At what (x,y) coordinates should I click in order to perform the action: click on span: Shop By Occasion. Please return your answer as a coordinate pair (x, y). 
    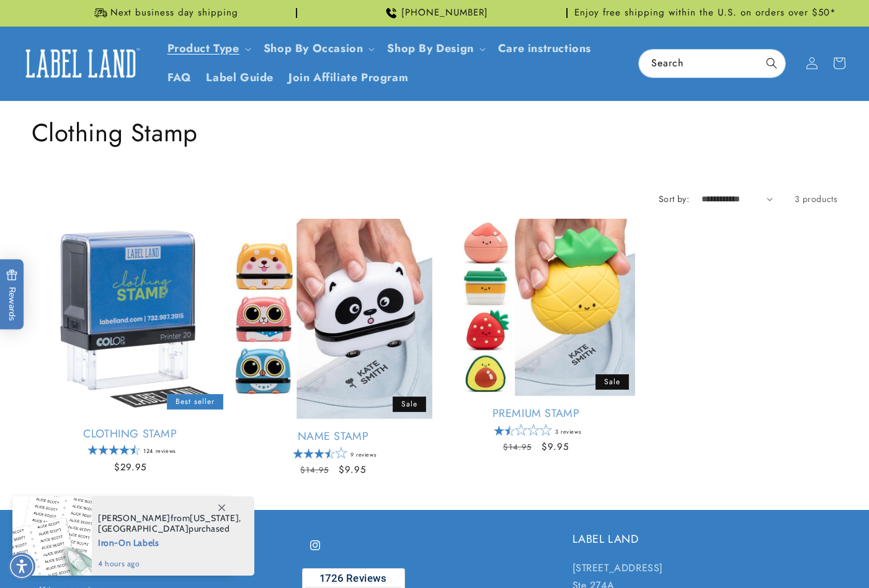
    Looking at the image, I should click on (313, 48).